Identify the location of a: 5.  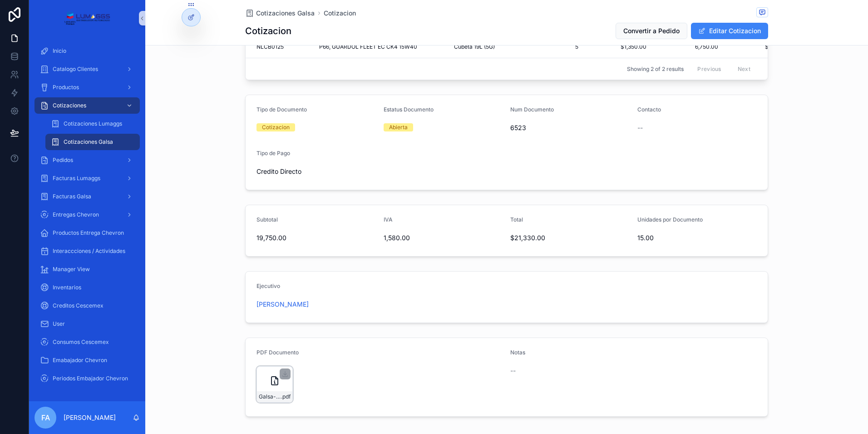
(553, 47).